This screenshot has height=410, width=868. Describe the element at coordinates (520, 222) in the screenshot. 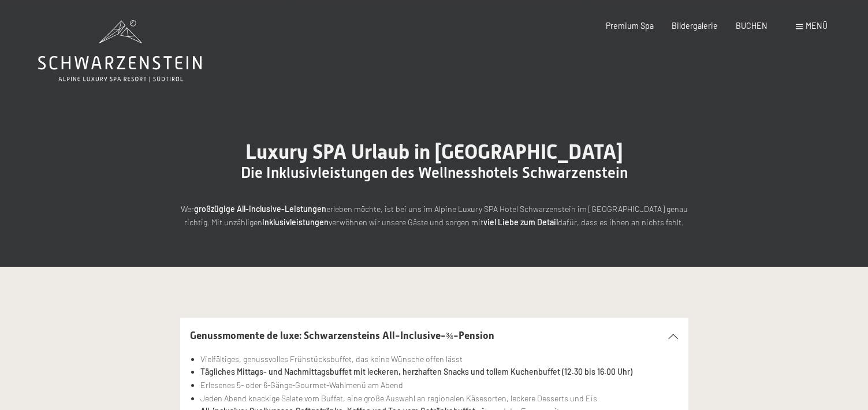

I see `strong: viel Liebe zum Detail` at that location.